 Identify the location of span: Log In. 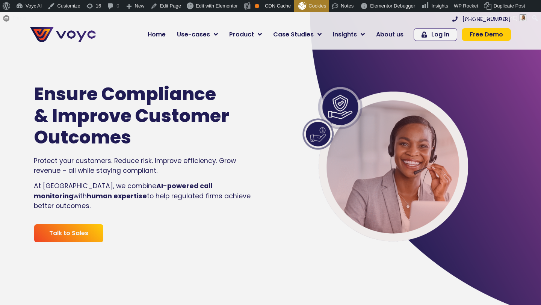
(440, 35).